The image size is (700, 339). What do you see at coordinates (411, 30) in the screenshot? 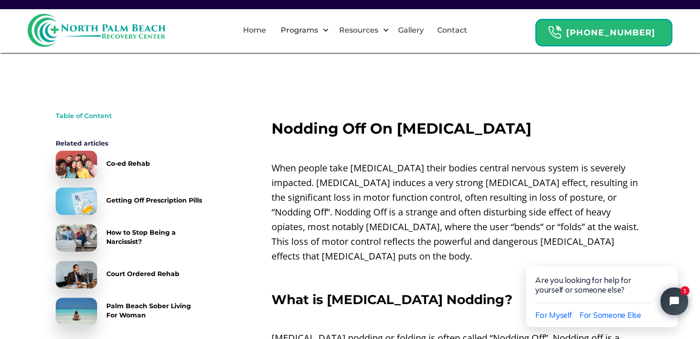
I see `a: Gallery` at bounding box center [411, 30].